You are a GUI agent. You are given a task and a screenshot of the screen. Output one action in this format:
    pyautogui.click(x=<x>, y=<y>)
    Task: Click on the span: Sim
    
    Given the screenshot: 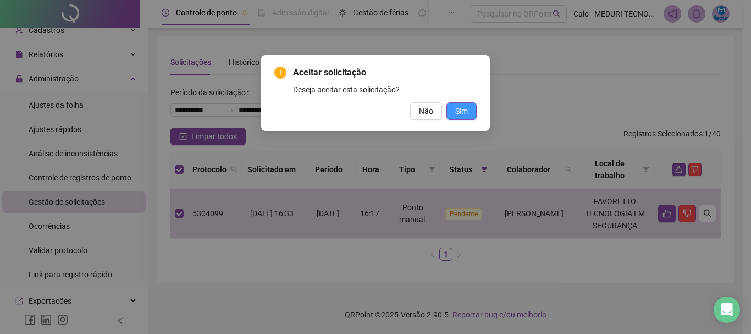 What is the action you would take?
    pyautogui.click(x=461, y=111)
    